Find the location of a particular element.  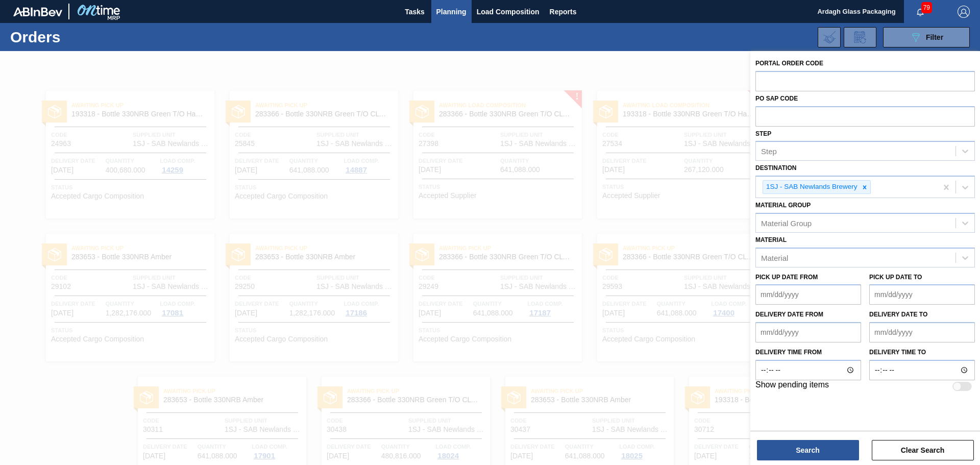

div: Material is located at coordinates (774, 257).